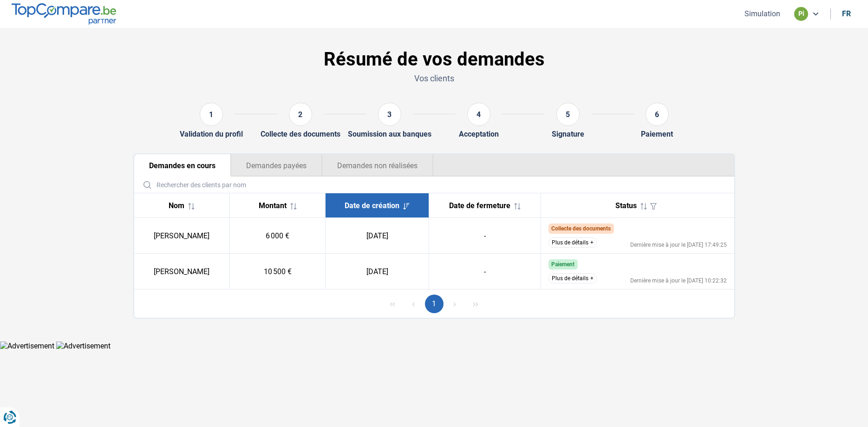  I want to click on td: 6 000 €, so click(278, 235).